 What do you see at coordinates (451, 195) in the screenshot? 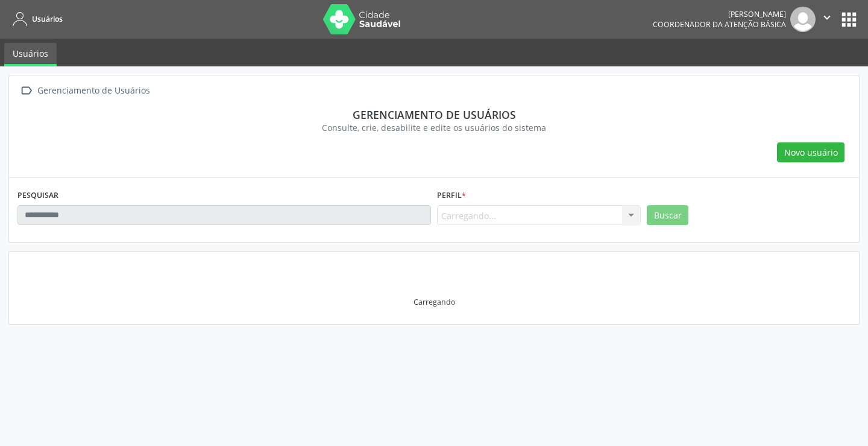
I see `label: Perfil` at bounding box center [451, 195].